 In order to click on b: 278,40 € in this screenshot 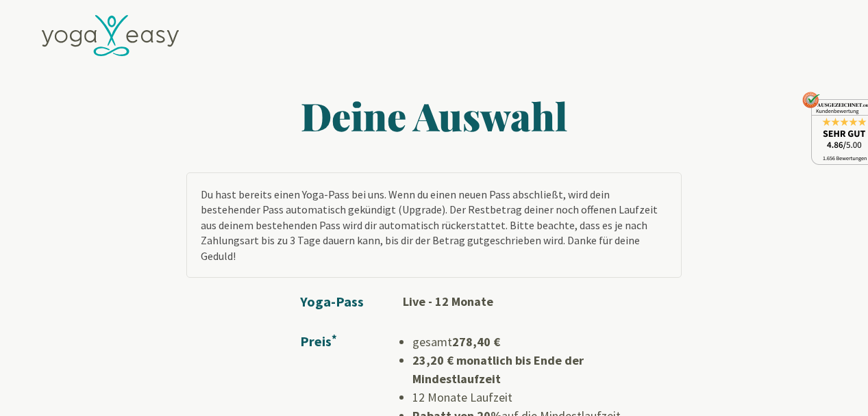, I will do `click(476, 342)`.